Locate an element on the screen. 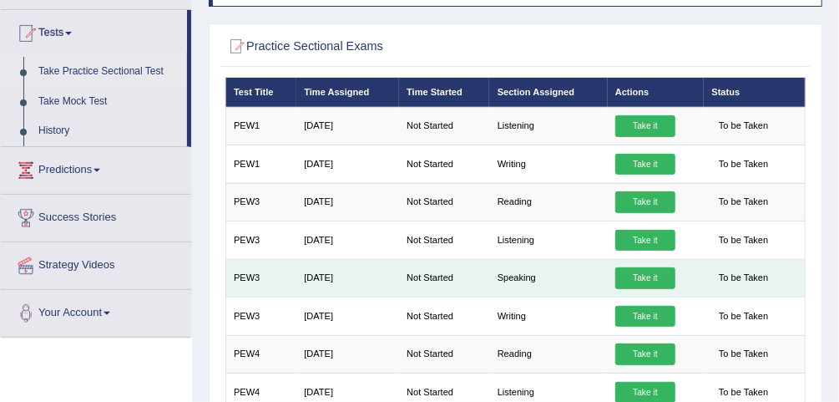  th: Actions is located at coordinates (656, 92).